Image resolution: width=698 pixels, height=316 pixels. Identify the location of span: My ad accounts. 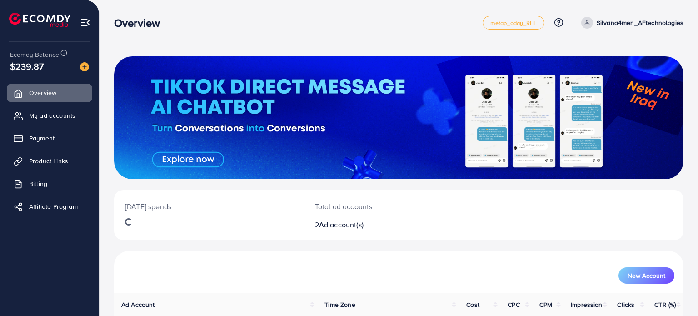
(52, 115).